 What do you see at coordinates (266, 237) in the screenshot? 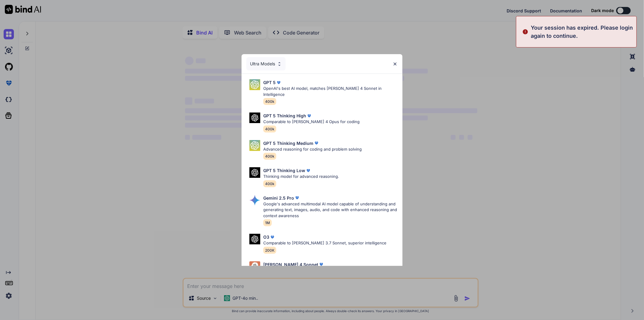
I see `p: O3` at bounding box center [266, 237].